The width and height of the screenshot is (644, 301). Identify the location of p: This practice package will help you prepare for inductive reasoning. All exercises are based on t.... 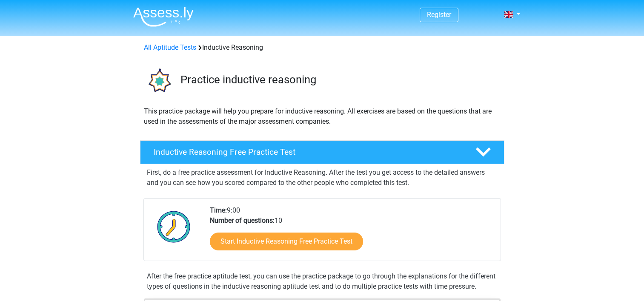
(322, 117).